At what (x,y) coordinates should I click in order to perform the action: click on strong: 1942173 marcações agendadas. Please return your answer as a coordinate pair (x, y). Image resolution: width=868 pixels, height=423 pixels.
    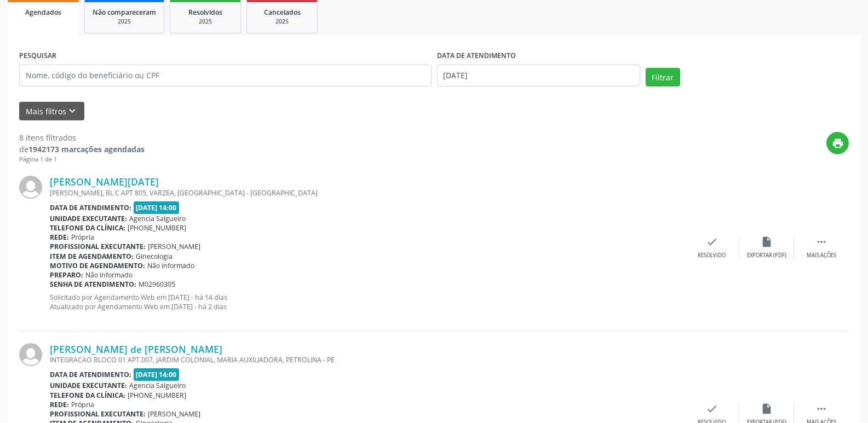
    Looking at the image, I should click on (86, 149).